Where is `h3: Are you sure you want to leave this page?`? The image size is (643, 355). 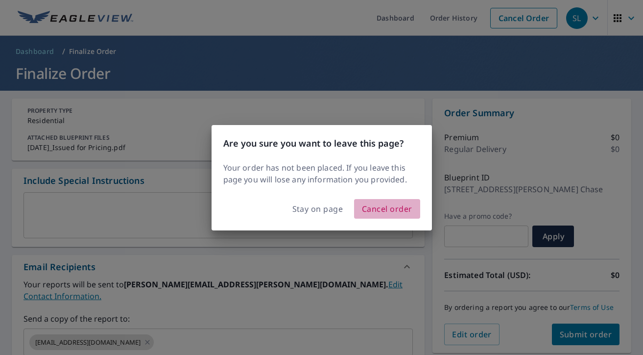
h3: Are you sure you want to leave this page? is located at coordinates (322, 143).